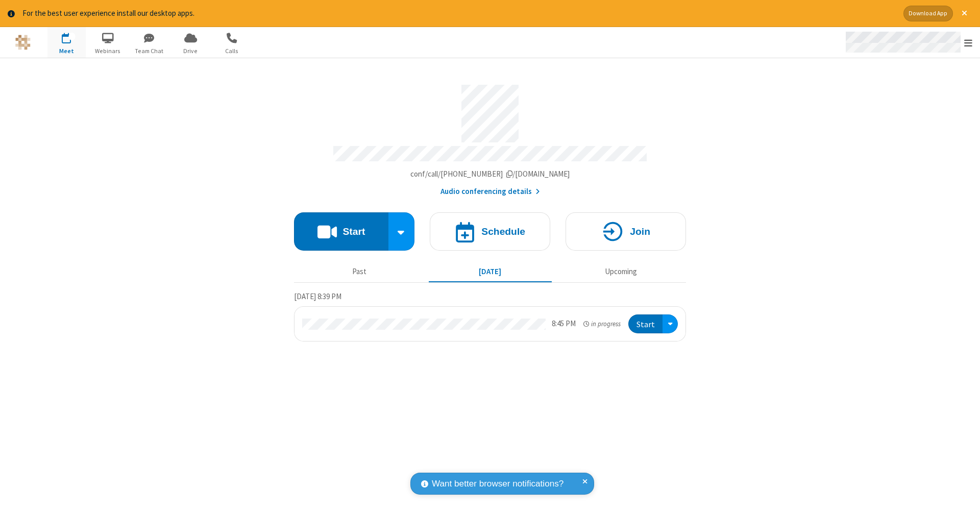  Describe the element at coordinates (602, 324) in the screenshot. I see `em: in progress` at that location.